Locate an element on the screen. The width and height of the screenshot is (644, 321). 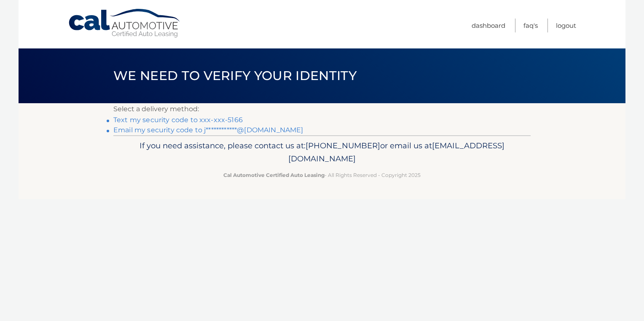
span: We need to verify your identity is located at coordinates (235, 76).